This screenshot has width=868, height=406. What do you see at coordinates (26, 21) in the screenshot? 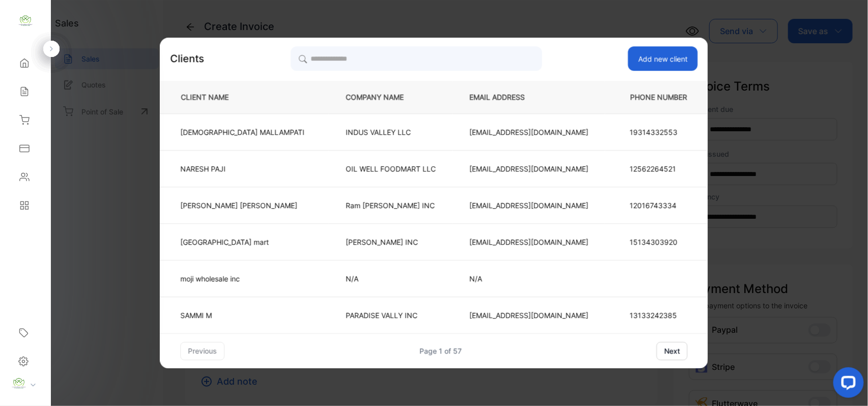
I see `img: logo` at bounding box center [26, 21].